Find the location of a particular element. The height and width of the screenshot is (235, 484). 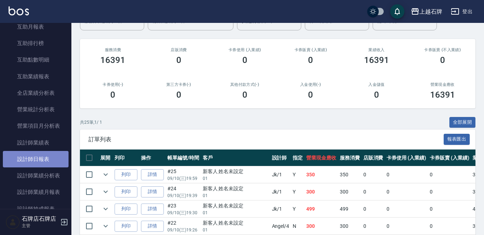

p: 主管 is located at coordinates (40, 225).